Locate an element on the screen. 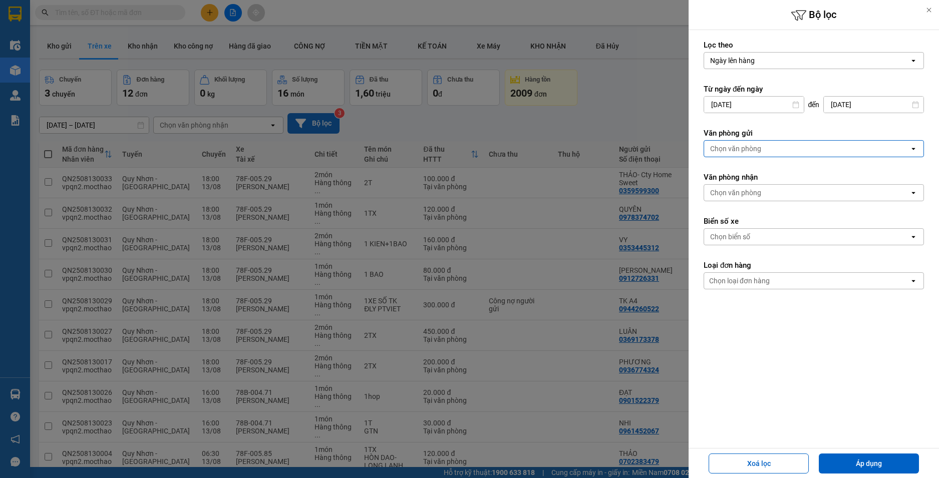 The height and width of the screenshot is (478, 939). label: Biển số xe is located at coordinates (814, 221).